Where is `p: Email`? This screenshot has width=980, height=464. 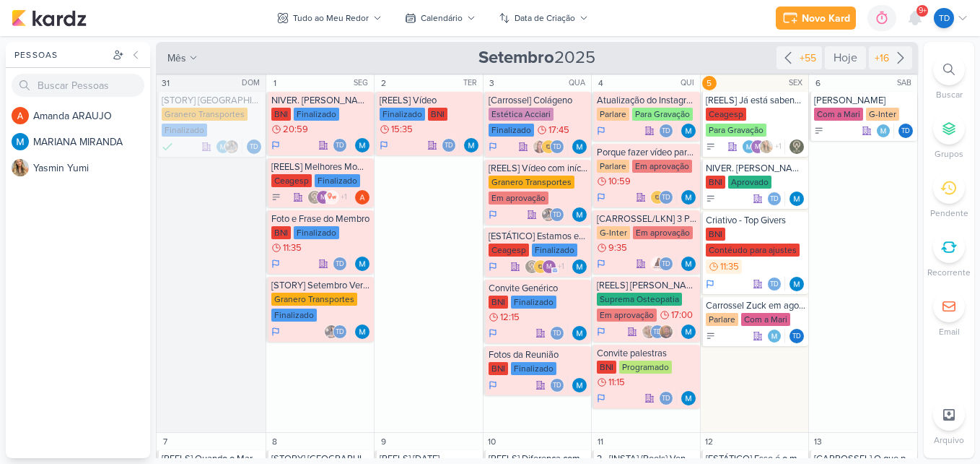
p: Email is located at coordinates (950, 331).